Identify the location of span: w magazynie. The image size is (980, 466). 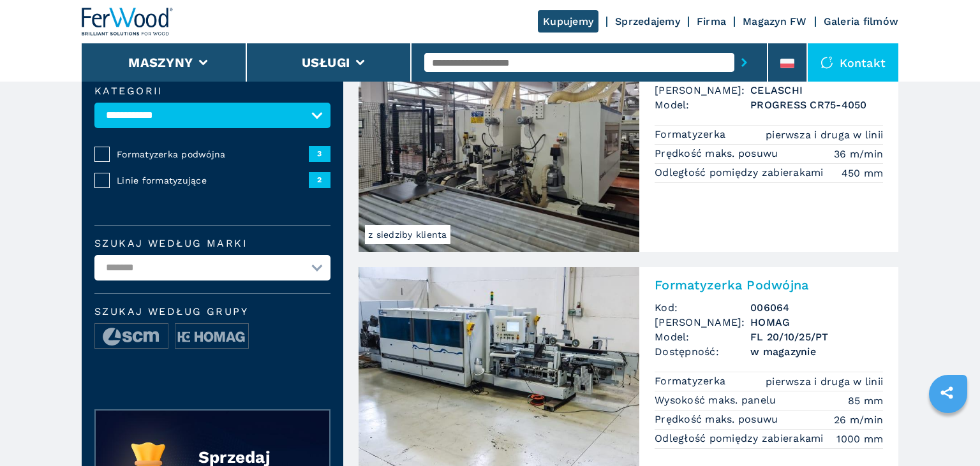
(817, 351).